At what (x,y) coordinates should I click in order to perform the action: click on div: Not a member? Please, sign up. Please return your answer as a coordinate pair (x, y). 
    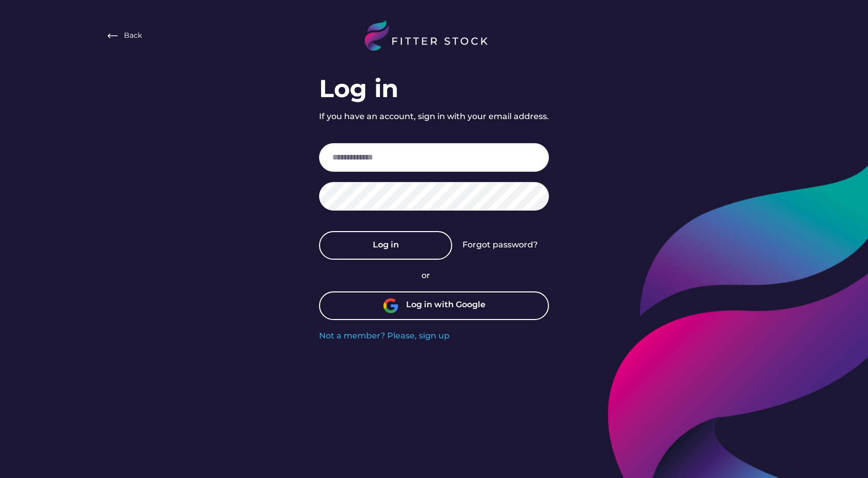
    Looking at the image, I should click on (384, 336).